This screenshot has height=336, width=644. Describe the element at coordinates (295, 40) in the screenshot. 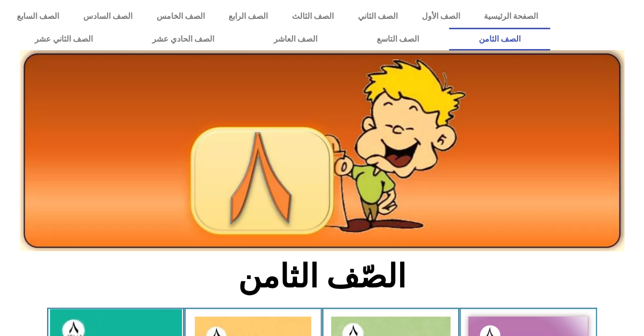

I see `a: الصف العاشر` at that location.